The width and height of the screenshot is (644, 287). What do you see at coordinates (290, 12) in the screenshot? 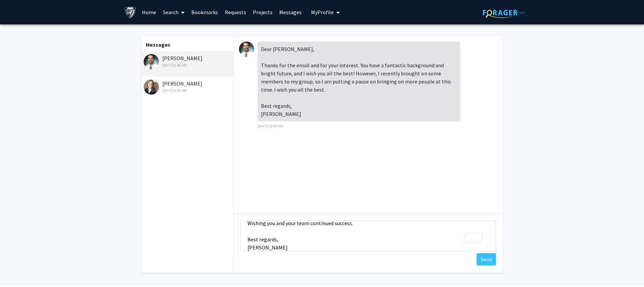
I see `a: Messages` at bounding box center [290, 12].